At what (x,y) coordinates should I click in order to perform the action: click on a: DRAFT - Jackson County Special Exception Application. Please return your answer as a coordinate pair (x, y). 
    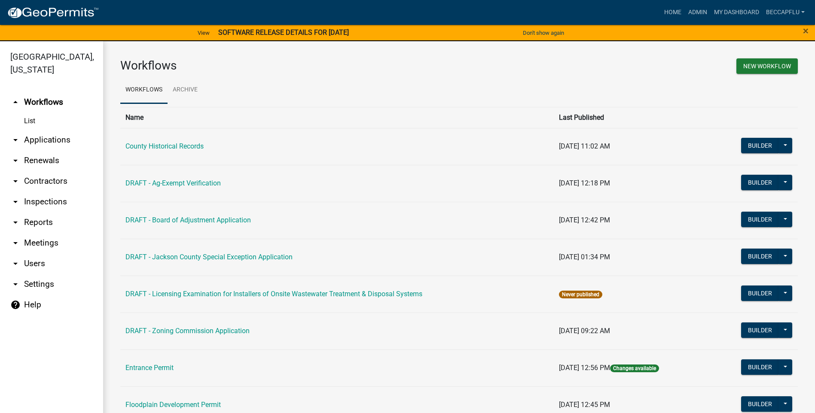
    Looking at the image, I should click on (209, 257).